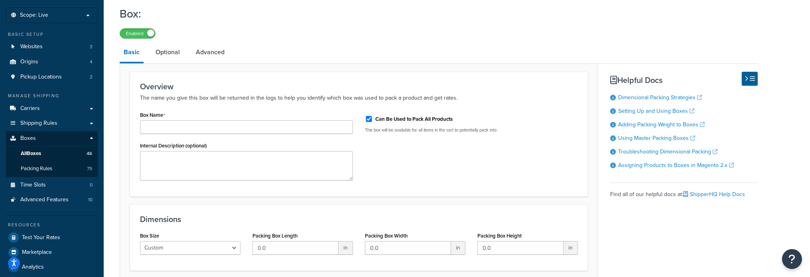  I want to click on a: Boxes, so click(52, 138).